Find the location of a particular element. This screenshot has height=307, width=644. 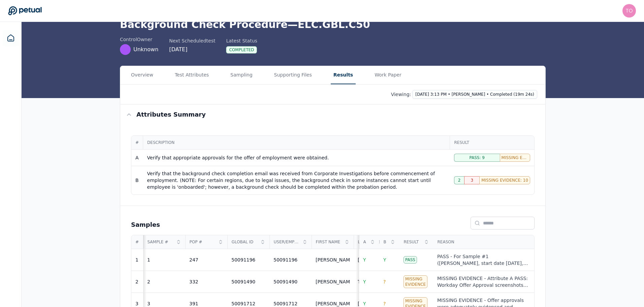

h1: Background Check Procedure — ELC.GBL.C50 is located at coordinates (333, 25).